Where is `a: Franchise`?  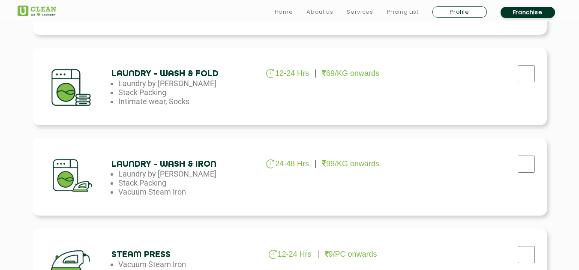
a: Franchise is located at coordinates (527, 12).